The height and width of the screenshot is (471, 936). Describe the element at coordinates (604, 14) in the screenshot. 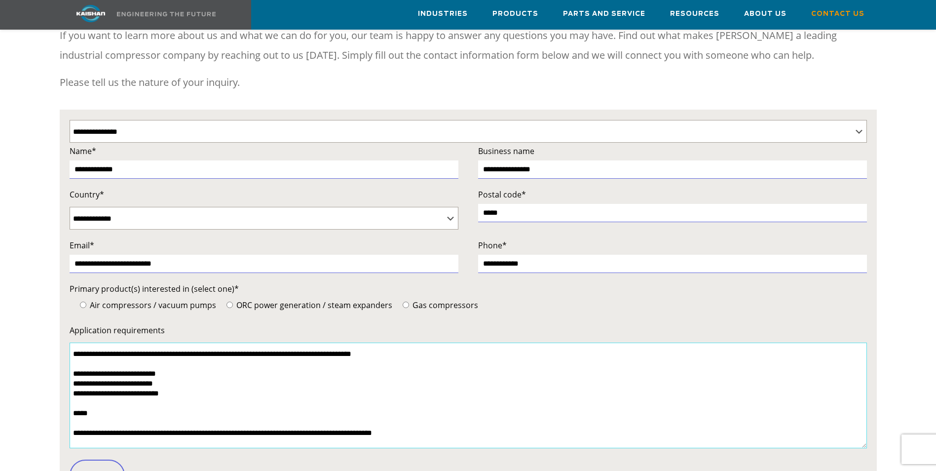

I see `span: Parts and Service` at that location.